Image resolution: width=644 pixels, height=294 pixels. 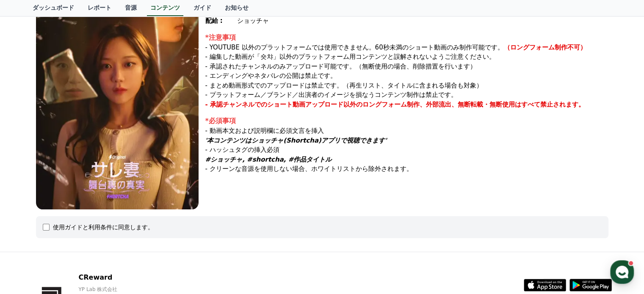 I want to click on p: - 動画本文および説明欄に必須文言を挿入, so click(x=407, y=131).